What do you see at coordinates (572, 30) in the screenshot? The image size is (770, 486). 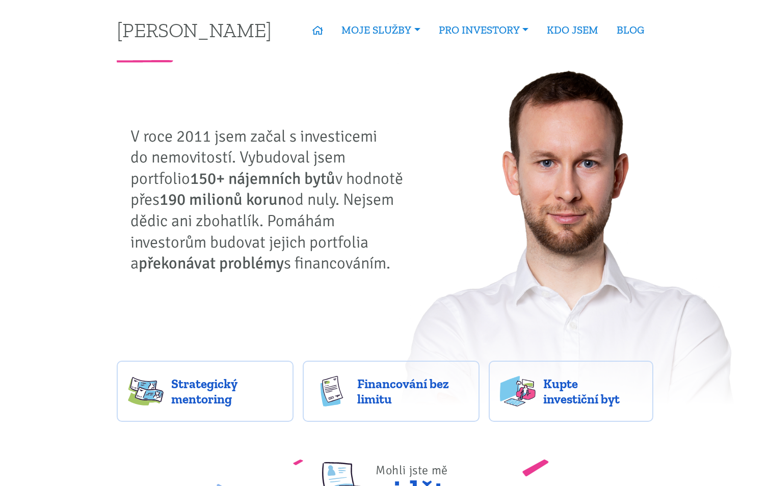 I see `a: KDO JSEM` at bounding box center [572, 30].